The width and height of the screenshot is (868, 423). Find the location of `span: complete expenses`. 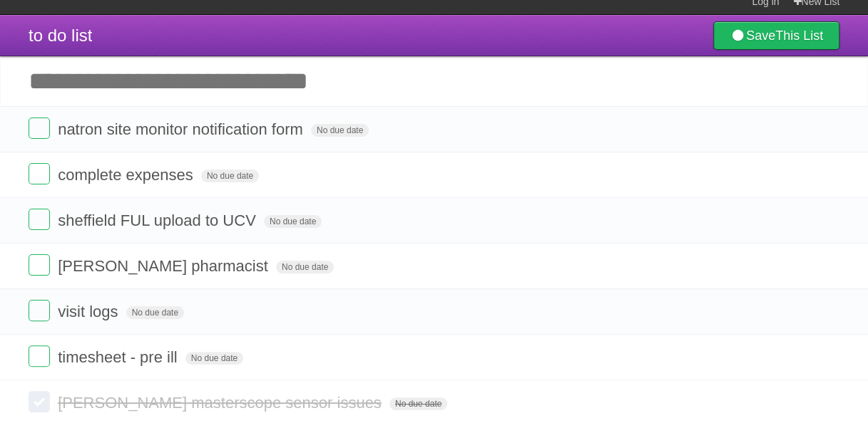

span: complete expenses is located at coordinates (127, 175).